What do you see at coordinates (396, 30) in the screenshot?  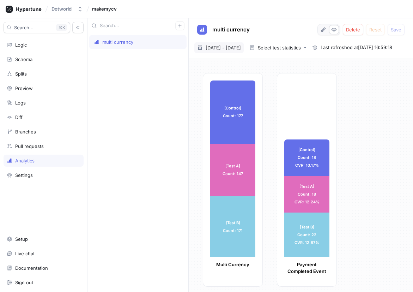 I see `span: Save` at bounding box center [396, 30].